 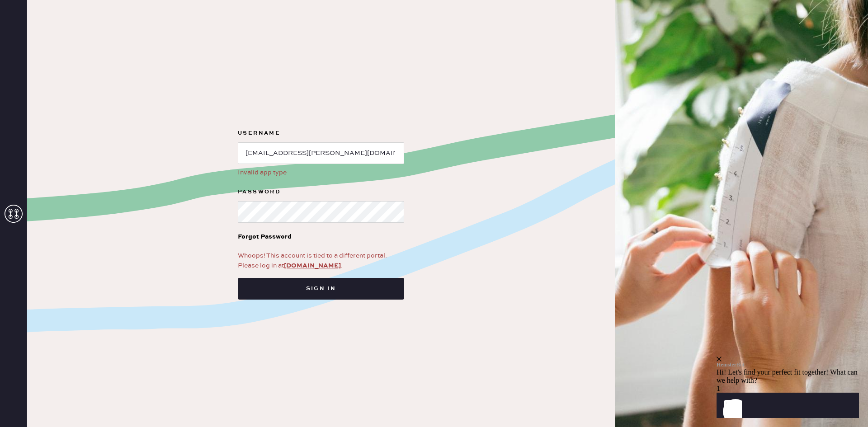 What do you see at coordinates (321, 133) in the screenshot?
I see `label: Username` at bounding box center [321, 133].